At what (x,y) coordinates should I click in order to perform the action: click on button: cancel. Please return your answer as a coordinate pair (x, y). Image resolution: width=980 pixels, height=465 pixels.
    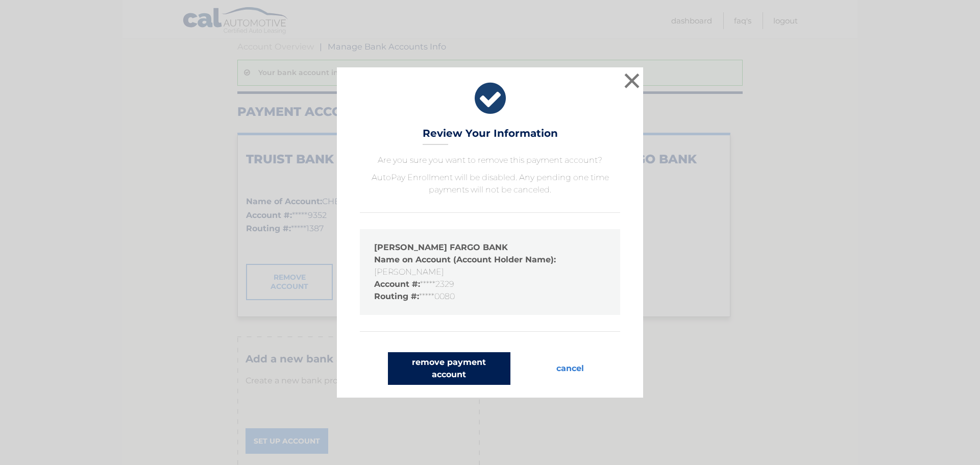
    Looking at the image, I should click on (570, 369).